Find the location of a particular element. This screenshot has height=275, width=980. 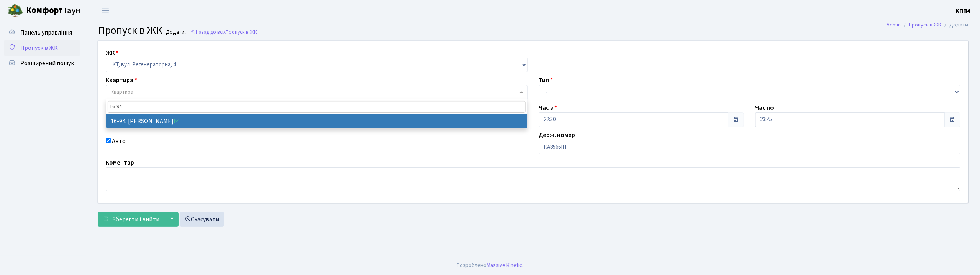

a: Admin is located at coordinates (894, 25).